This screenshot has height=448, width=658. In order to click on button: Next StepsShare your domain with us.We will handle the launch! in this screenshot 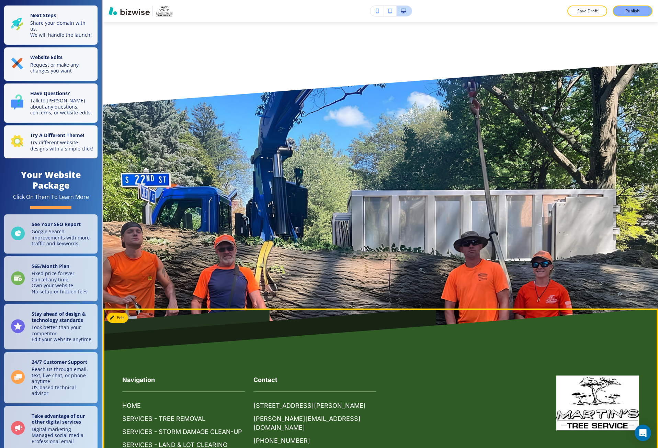, I will do `click(51, 25)`.